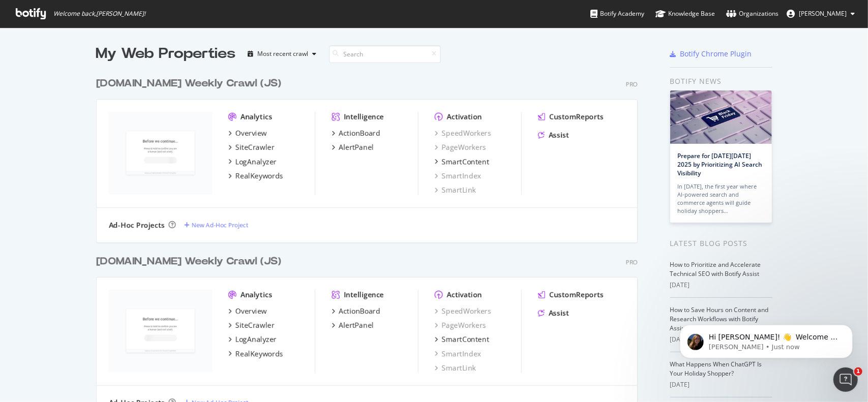  Describe the element at coordinates (102, 38) in the screenshot. I see `div: message notification from Laura, Just now. Hi Erika! 👋 Welcome to Botify chat support! Have a que...` at that location.